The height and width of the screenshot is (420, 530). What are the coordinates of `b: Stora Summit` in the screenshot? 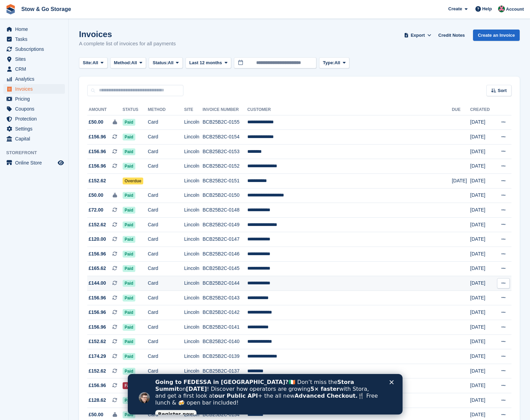 It's located at (127, 11).